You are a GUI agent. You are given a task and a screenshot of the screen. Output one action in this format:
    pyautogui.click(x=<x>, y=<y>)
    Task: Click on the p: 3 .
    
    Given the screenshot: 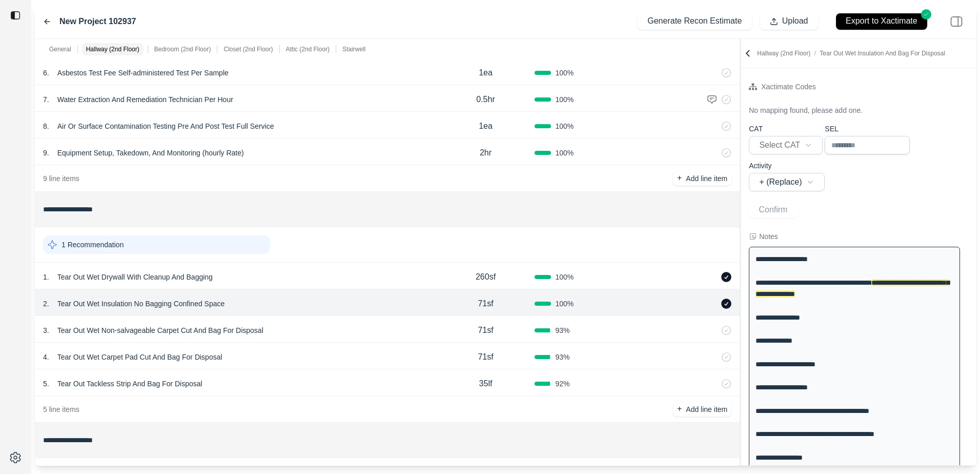 What is the action you would take?
    pyautogui.click(x=46, y=330)
    